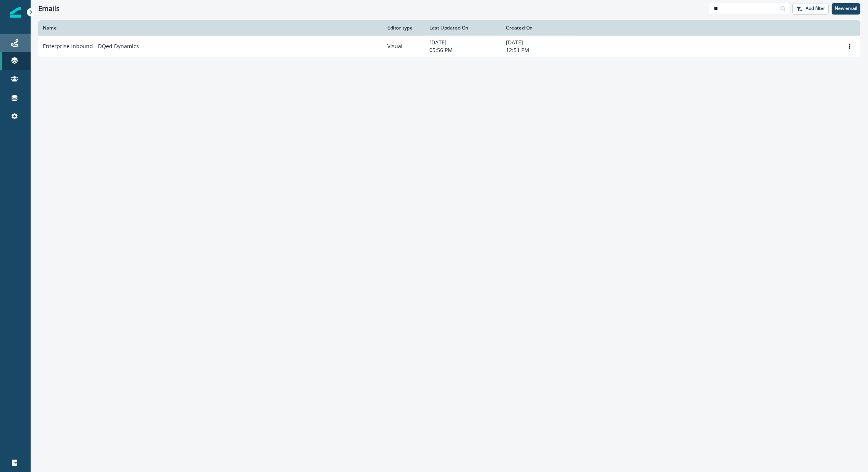  Describe the element at coordinates (539, 50) in the screenshot. I see `p: 12:51 PM` at that location.